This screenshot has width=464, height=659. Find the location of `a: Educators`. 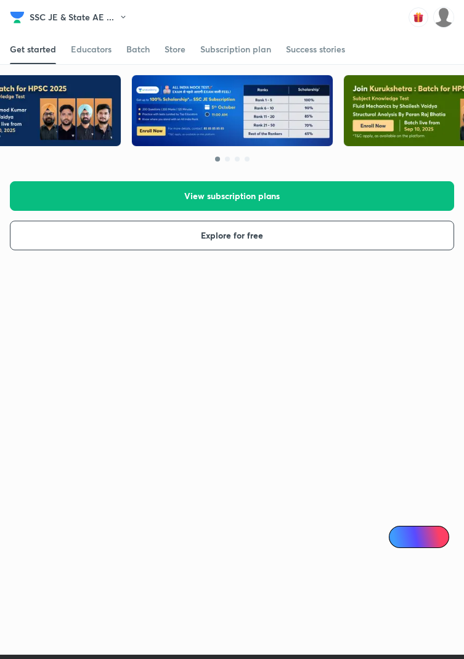

a: Educators is located at coordinates (91, 49).